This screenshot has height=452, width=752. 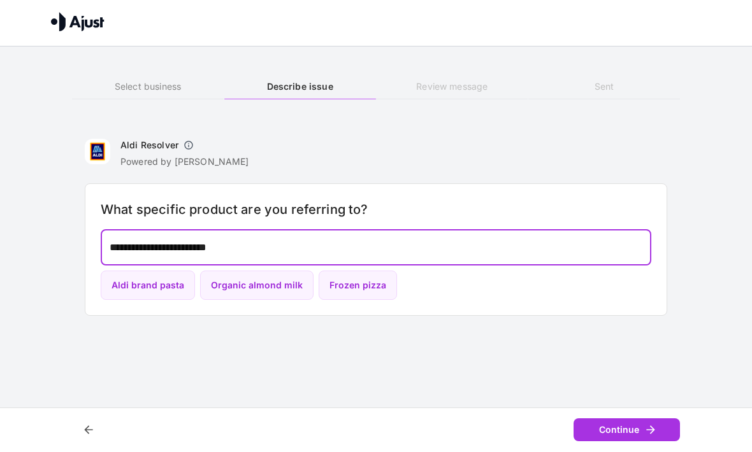 What do you see at coordinates (97, 152) in the screenshot?
I see `img: Aldi` at bounding box center [97, 152].